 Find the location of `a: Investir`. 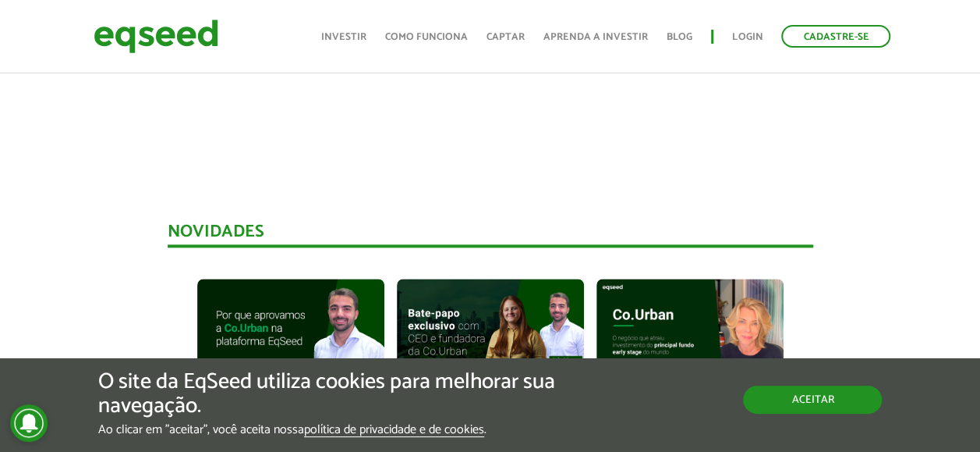

a: Investir is located at coordinates (344, 37).